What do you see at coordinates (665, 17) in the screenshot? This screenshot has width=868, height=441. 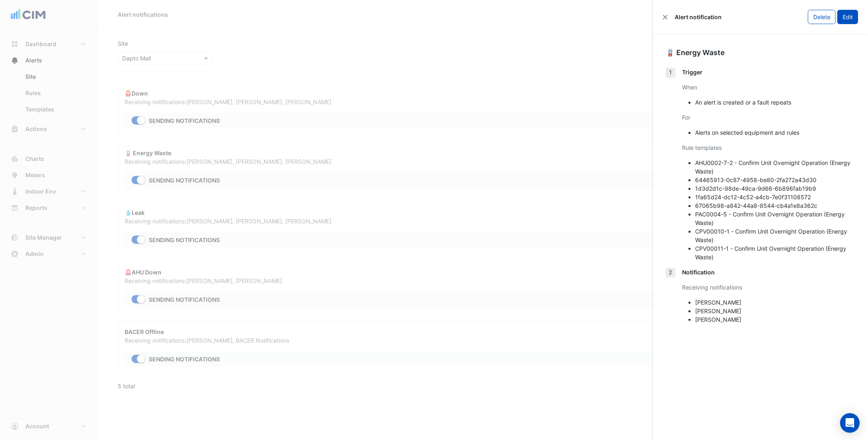 I see `button: Close` at bounding box center [665, 17].